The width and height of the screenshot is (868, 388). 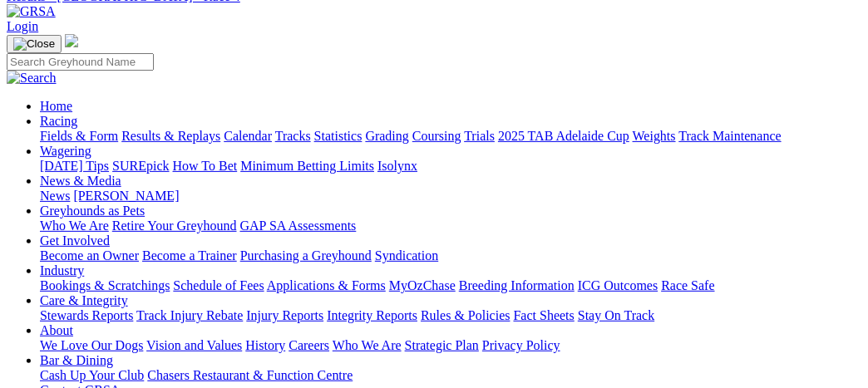 I want to click on div: Bar & Dining, so click(x=450, y=375).